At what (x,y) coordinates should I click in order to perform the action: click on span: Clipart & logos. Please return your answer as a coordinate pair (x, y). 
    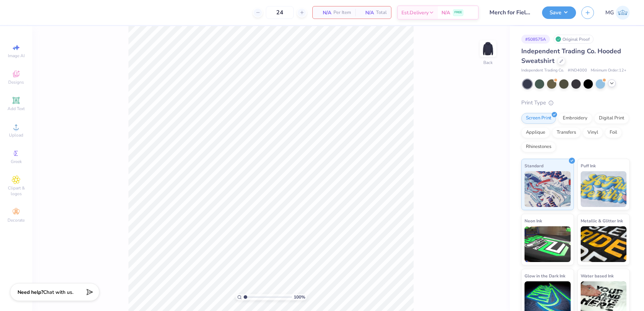
    Looking at the image, I should click on (16, 191).